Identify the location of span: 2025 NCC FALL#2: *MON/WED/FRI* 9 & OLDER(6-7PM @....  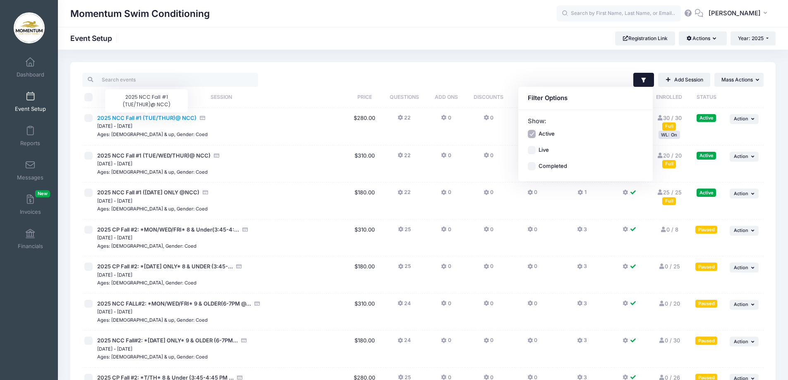
(174, 303).